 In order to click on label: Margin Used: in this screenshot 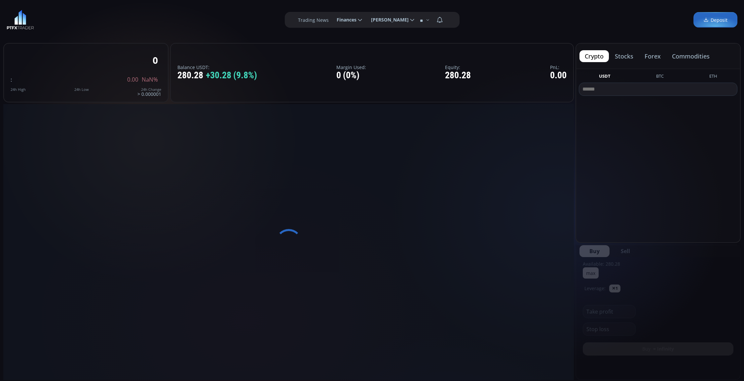, I will do `click(351, 67)`.